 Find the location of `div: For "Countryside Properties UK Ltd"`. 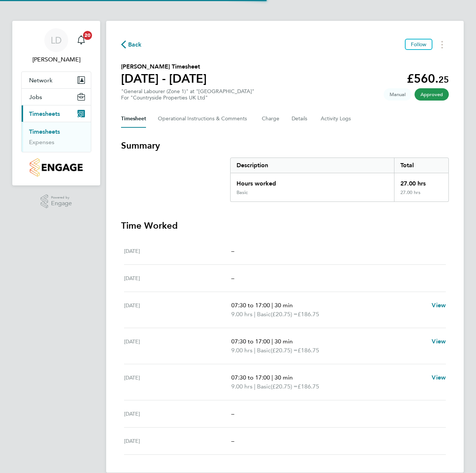

div: For "Countryside Properties UK Ltd" is located at coordinates (188, 98).